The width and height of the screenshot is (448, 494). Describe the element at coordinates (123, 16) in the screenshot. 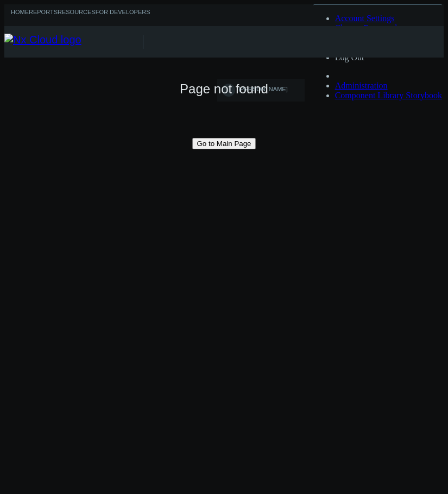

I see `a: For Developers` at that location.